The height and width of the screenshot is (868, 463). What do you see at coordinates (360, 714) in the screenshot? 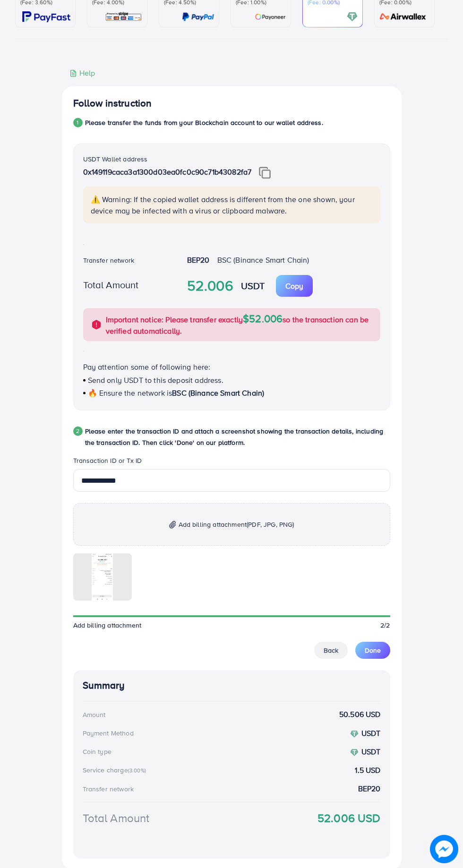
I see `strong: 50.506 USD` at bounding box center [360, 714].